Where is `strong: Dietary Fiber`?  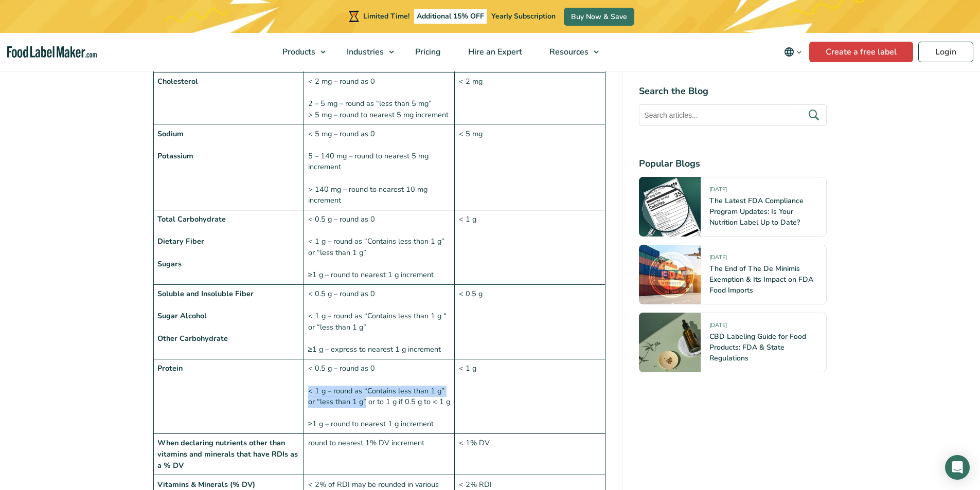 strong: Dietary Fiber is located at coordinates (181, 241).